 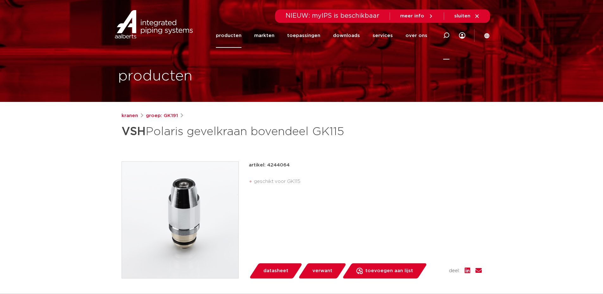 I want to click on a: datasheet, so click(x=276, y=271).